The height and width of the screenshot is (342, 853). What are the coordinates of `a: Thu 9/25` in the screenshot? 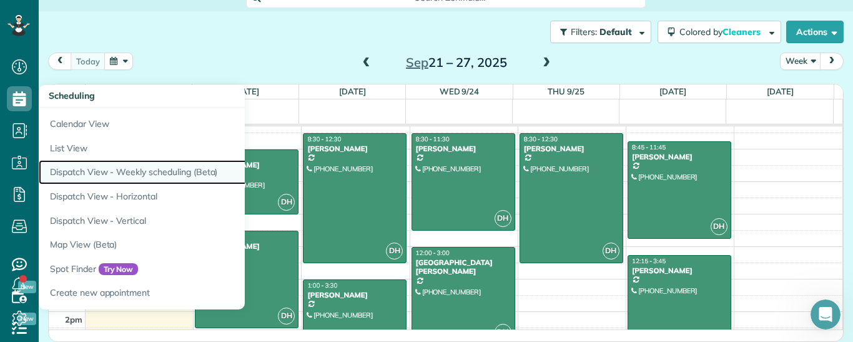 It's located at (566, 91).